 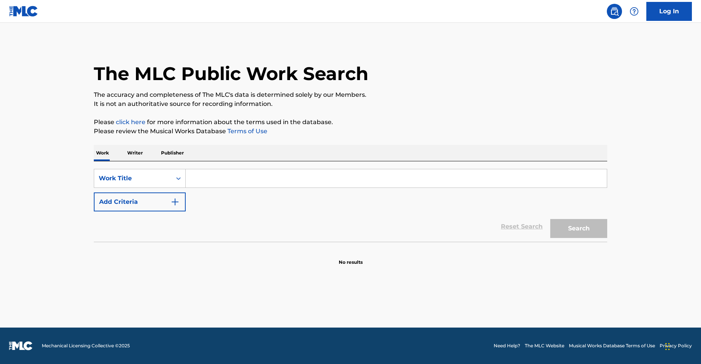 I want to click on a: Log In, so click(x=669, y=11).